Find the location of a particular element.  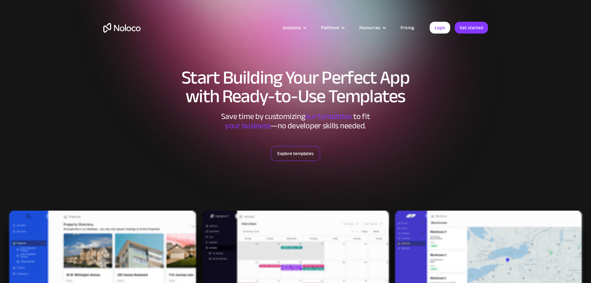

span: your business is located at coordinates (248, 125).